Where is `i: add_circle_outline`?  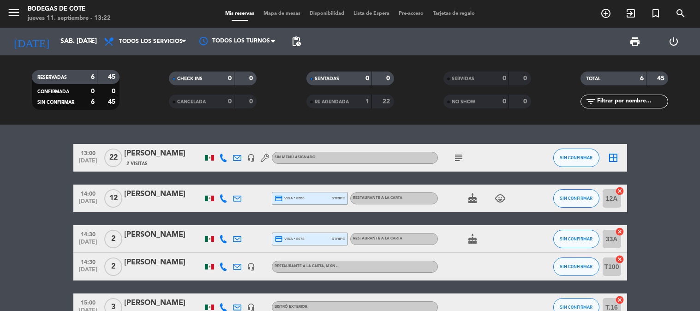 i: add_circle_outline is located at coordinates (606, 13).